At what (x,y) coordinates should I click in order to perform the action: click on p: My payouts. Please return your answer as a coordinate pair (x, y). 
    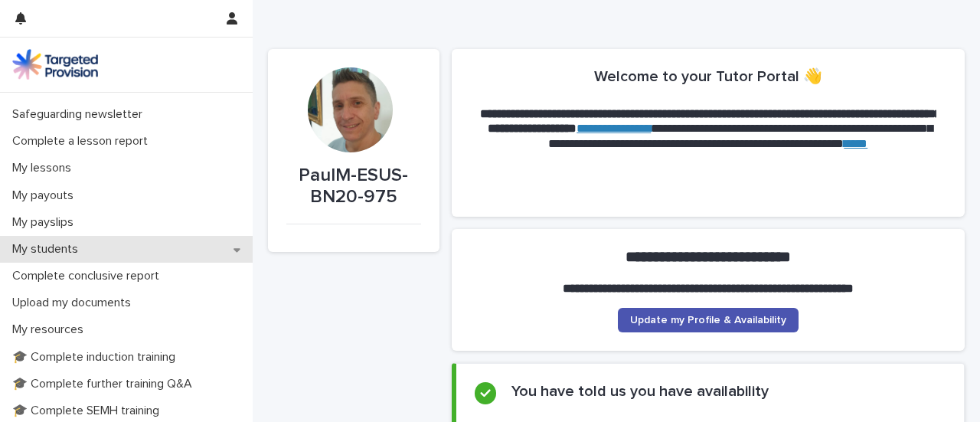
    Looking at the image, I should click on (46, 195).